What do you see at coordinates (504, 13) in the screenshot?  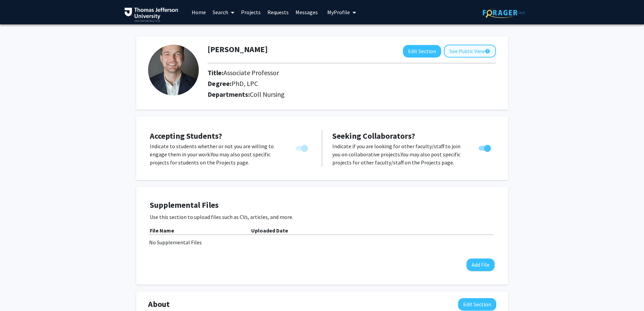 I see `img: ForagerOne Logo` at bounding box center [504, 13].